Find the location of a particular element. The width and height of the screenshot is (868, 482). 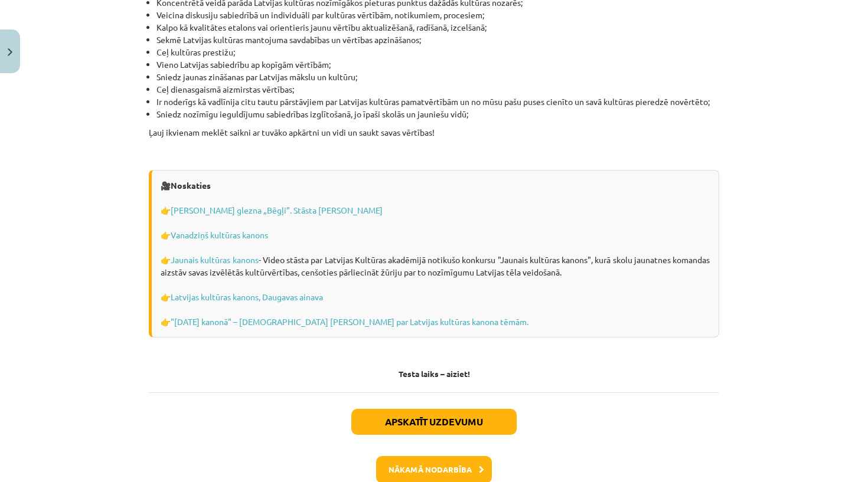

li: Vieno Latvijas sabiedrību ap kopīgām vērtībām; is located at coordinates (438, 64).